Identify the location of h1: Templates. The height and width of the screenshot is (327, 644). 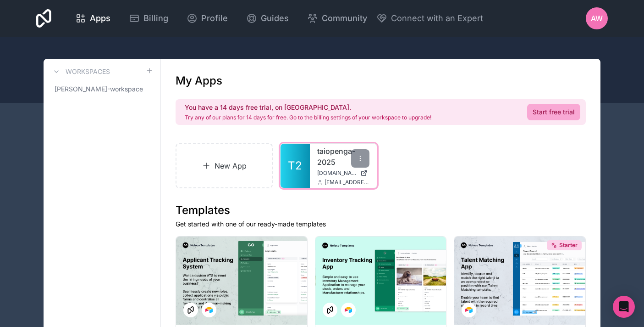
(381, 210).